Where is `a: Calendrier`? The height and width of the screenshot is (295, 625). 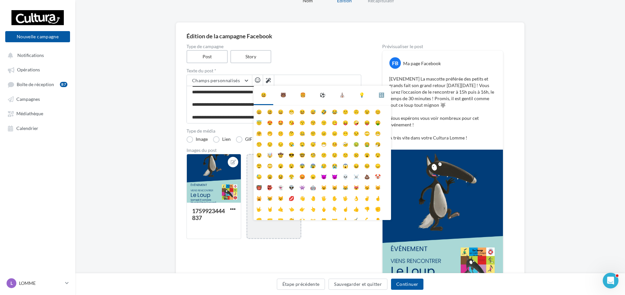
a: Calendrier is located at coordinates (38, 128).